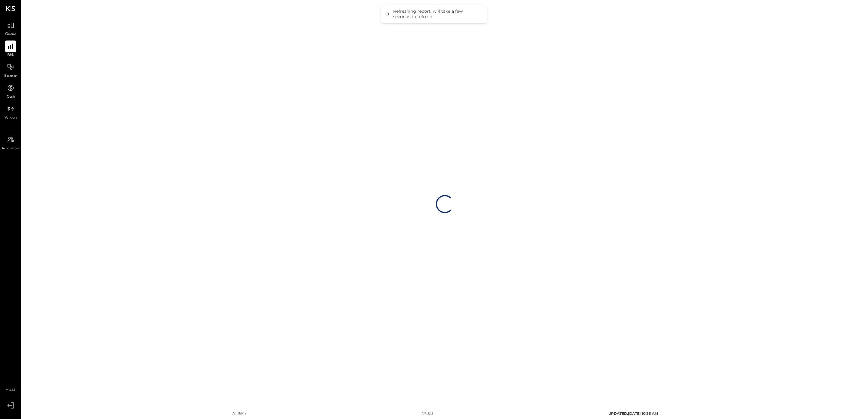  I want to click on span: P&L, so click(11, 55).